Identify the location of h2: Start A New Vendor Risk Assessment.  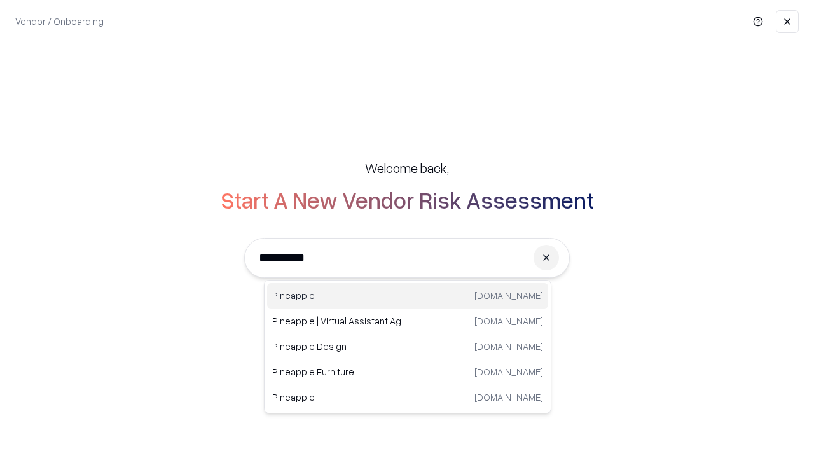
(407, 200).